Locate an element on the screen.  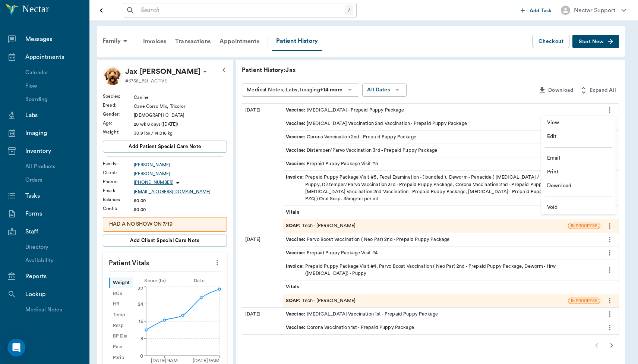
span: Print is located at coordinates (578, 171).